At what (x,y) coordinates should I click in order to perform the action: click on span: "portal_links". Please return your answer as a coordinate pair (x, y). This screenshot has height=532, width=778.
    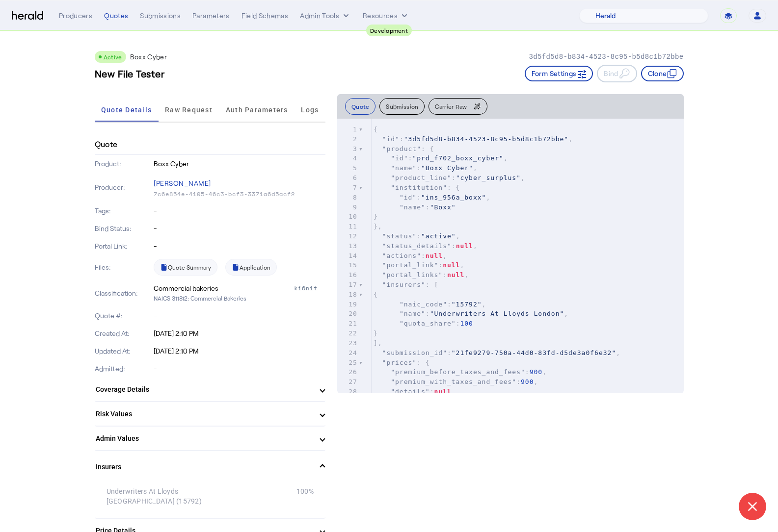
    Looking at the image, I should click on (413, 275).